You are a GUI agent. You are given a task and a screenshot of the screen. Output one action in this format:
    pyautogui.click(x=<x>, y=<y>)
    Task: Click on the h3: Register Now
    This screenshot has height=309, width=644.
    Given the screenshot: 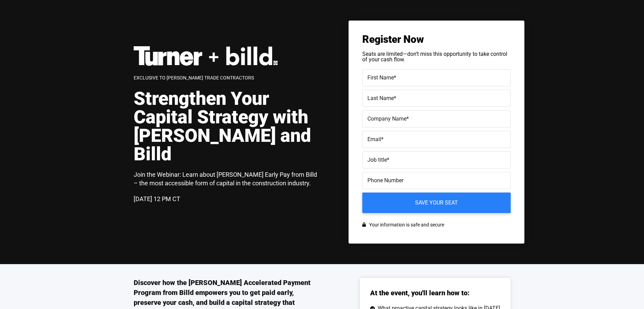 What is the action you would take?
    pyautogui.click(x=437, y=39)
    